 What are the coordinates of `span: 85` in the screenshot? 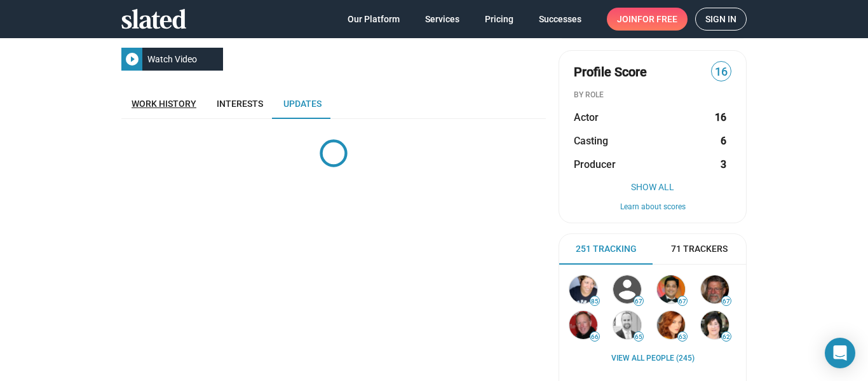 It's located at (595, 301).